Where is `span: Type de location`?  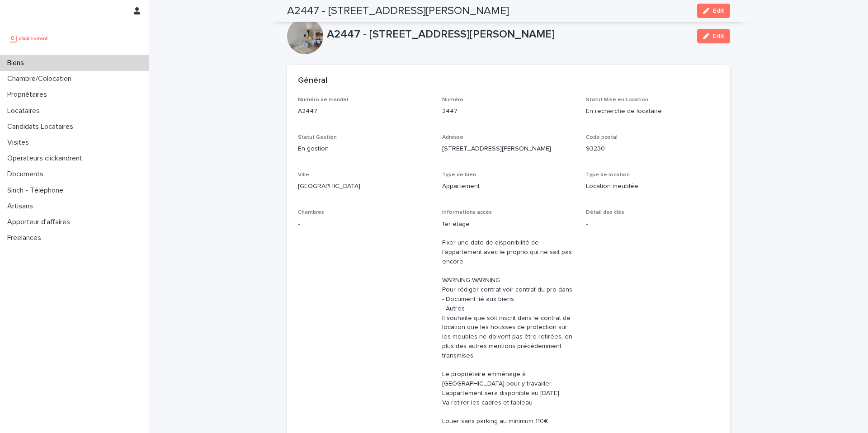
span: Type de location is located at coordinates (608, 175).